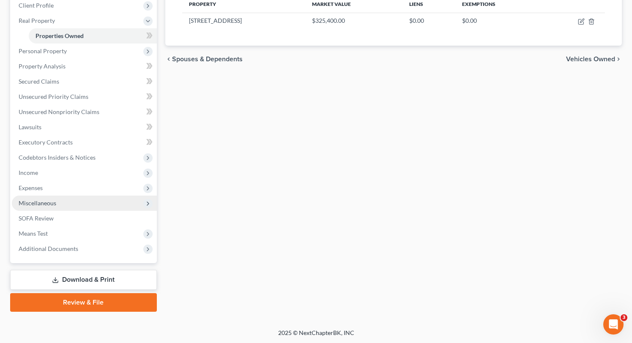 Image resolution: width=632 pixels, height=343 pixels. Describe the element at coordinates (591, 59) in the screenshot. I see `span: Vehicles Owned` at that location.